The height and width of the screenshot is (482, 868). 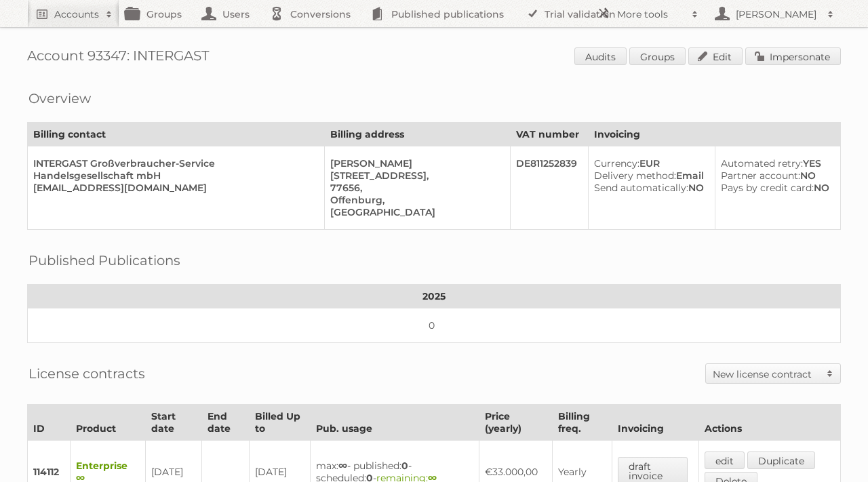 I want to click on a: New license contract, so click(x=773, y=374).